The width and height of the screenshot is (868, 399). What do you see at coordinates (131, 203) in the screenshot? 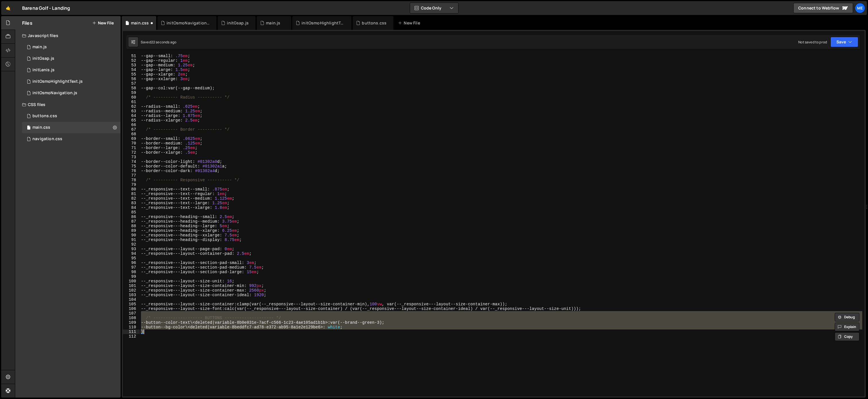
I see `div: 83` at bounding box center [131, 203].